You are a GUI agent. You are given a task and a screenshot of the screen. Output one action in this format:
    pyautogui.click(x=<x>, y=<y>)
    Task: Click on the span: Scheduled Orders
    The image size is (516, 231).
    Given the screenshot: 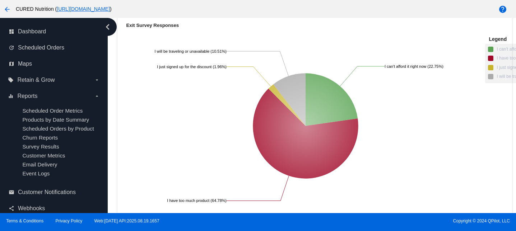 What is the action you would take?
    pyautogui.click(x=41, y=48)
    